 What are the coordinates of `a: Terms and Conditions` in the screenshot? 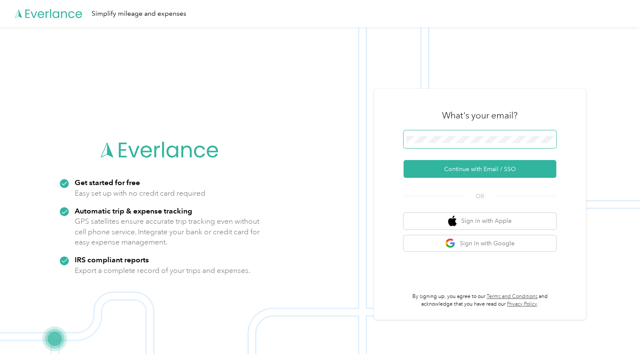 It's located at (512, 296).